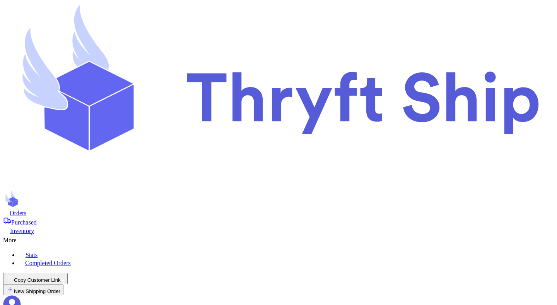 This screenshot has height=305, width=557. What do you see at coordinates (31, 254) in the screenshot?
I see `span: Stats` at bounding box center [31, 254].